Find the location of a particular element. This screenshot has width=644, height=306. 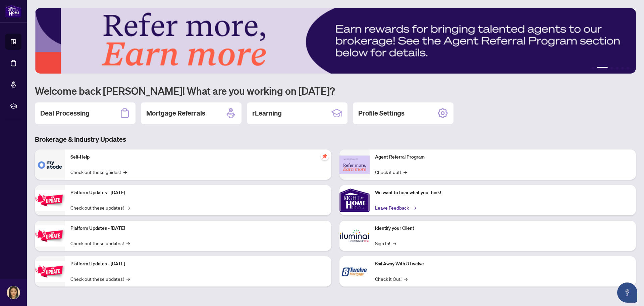

button: 2 is located at coordinates (602, 68).